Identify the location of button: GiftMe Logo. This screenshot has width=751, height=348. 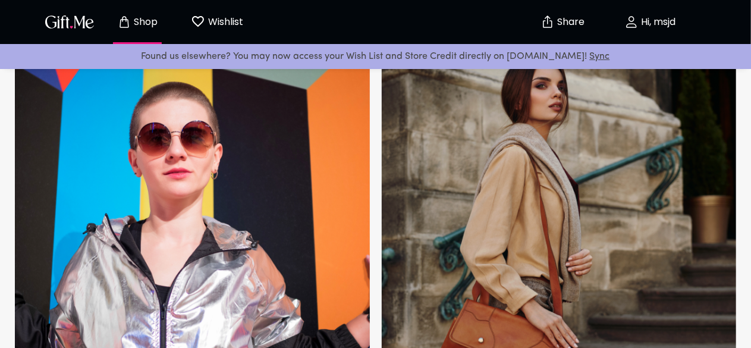
(70, 22).